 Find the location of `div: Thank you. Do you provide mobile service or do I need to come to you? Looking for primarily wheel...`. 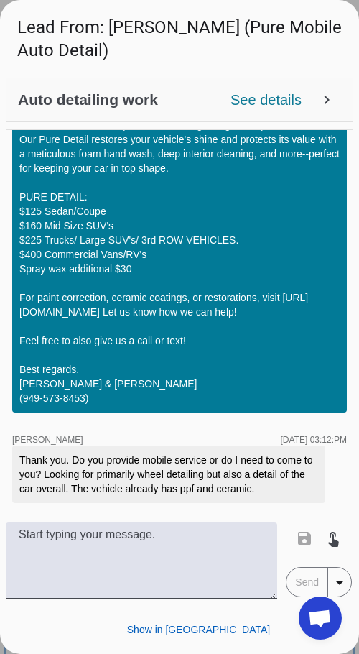

div: Thank you. Do you provide mobile service or do I need to come to you? Looking for primarily wheel... is located at coordinates (169, 474).